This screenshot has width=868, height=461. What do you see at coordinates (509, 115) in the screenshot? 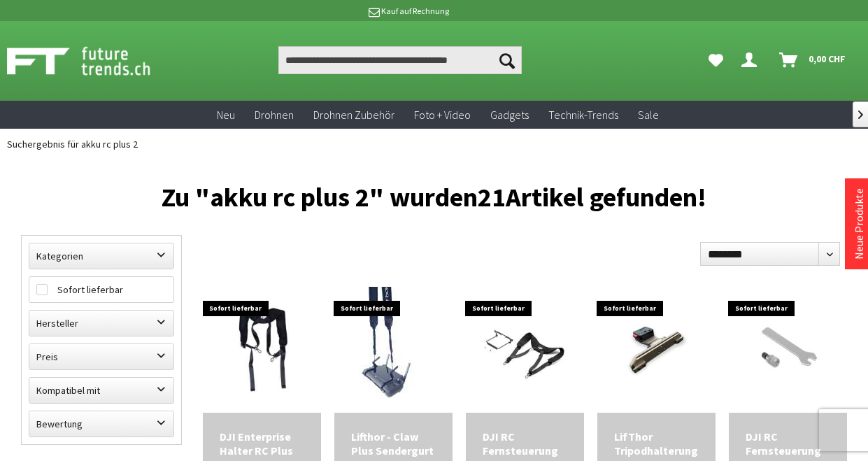
I see `span: Gadgets` at bounding box center [509, 115].